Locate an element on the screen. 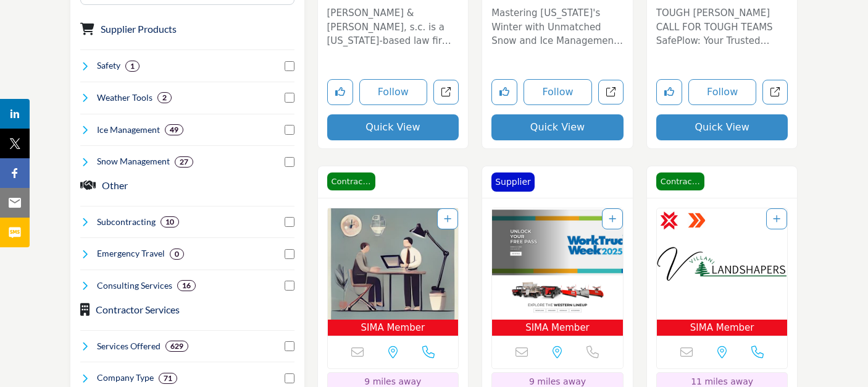 The image size is (868, 387). b: 27 is located at coordinates (184, 162).